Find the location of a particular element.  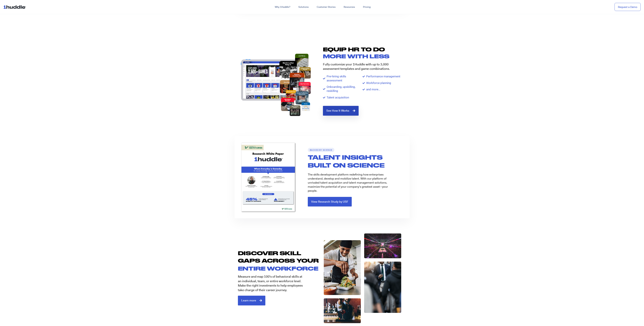

img: Home-event is located at coordinates (382, 246).